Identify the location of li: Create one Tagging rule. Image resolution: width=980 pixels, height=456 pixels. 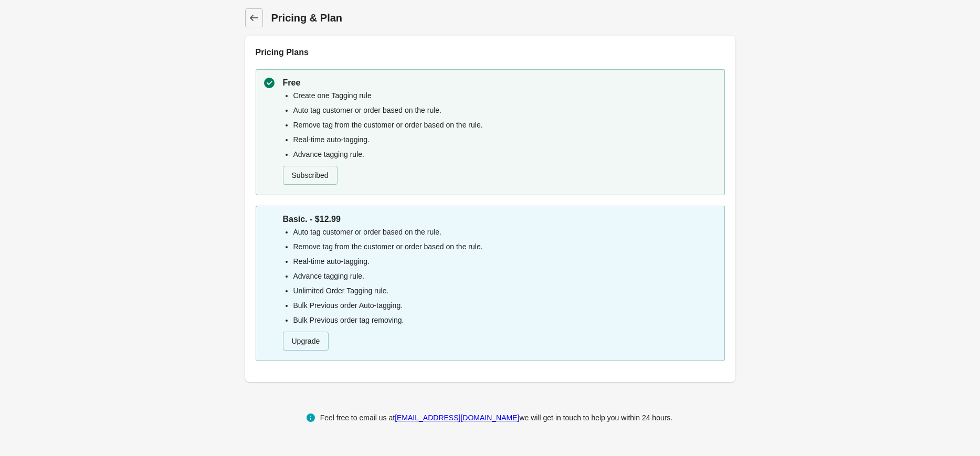
(505, 95).